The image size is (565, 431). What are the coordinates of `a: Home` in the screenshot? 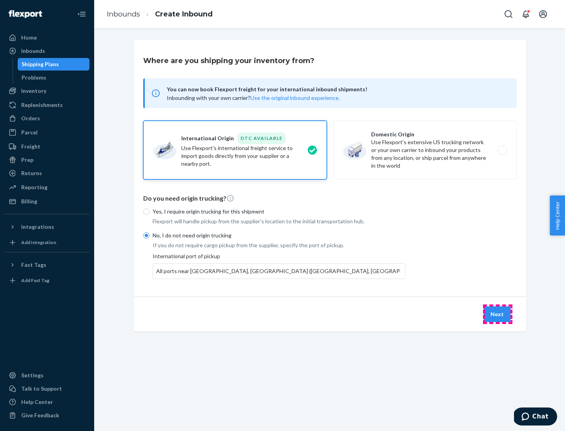 It's located at (47, 38).